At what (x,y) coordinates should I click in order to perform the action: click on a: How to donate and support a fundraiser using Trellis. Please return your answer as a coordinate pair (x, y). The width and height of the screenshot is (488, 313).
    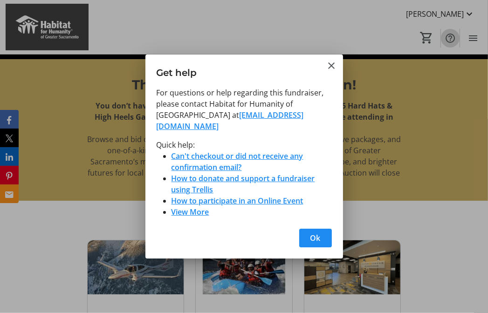
    Looking at the image, I should click on (243, 184).